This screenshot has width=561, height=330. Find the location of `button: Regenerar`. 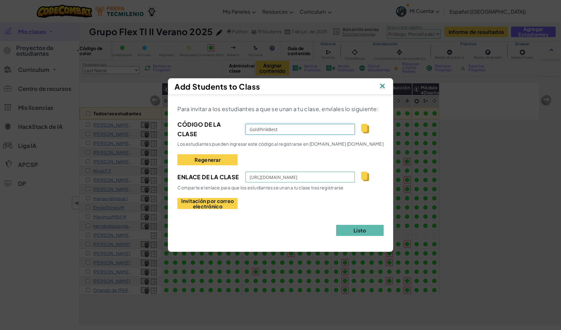

button: Regenerar is located at coordinates (207, 160).